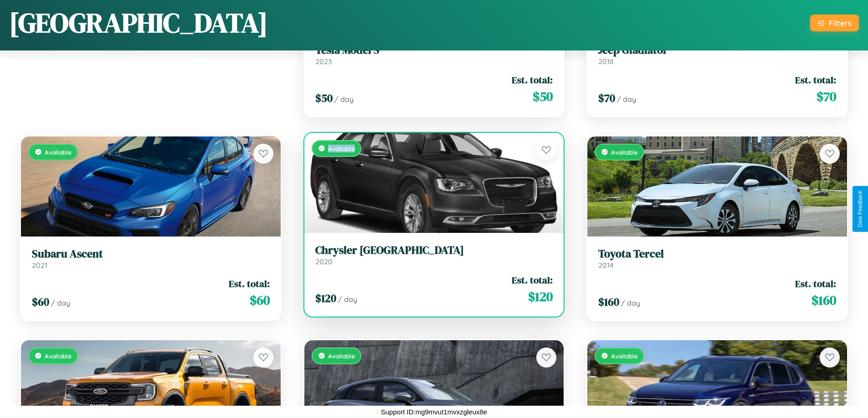  I want to click on span: 2020, so click(324, 262).